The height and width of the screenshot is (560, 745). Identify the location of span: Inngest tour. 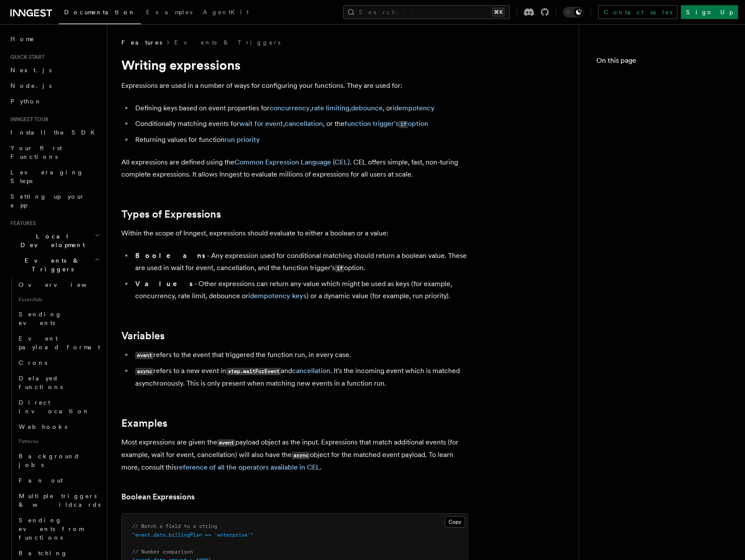
(28, 120).